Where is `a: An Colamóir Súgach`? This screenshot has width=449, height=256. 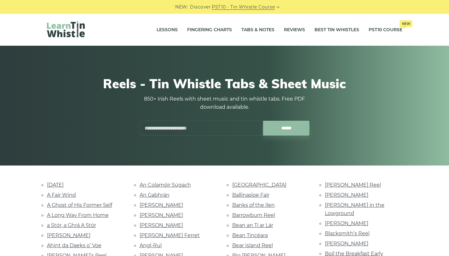
a: An Colamóir Súgach is located at coordinates (165, 185).